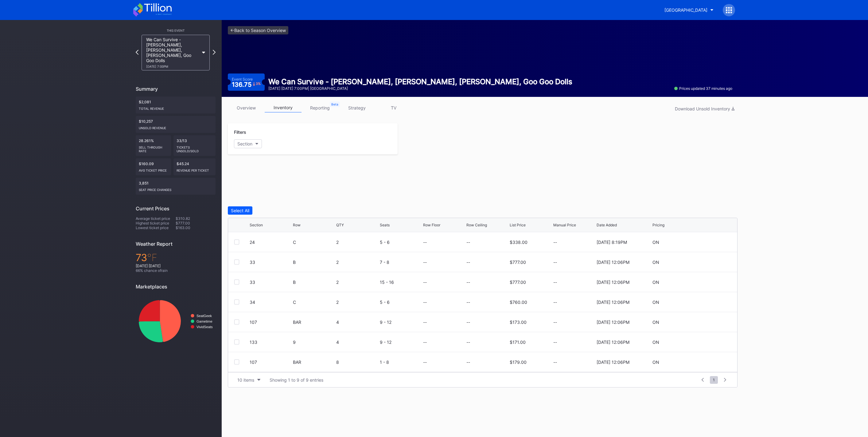 Image resolution: width=868 pixels, height=437 pixels. Describe the element at coordinates (312, 132) in the screenshot. I see `div: Filters` at that location.